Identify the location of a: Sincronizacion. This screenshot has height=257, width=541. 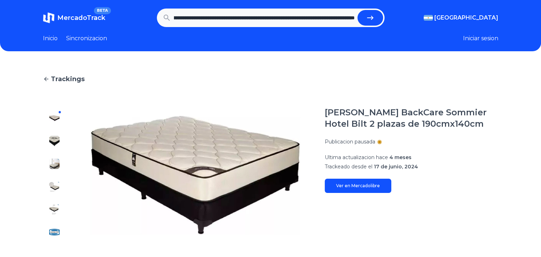
(86, 38).